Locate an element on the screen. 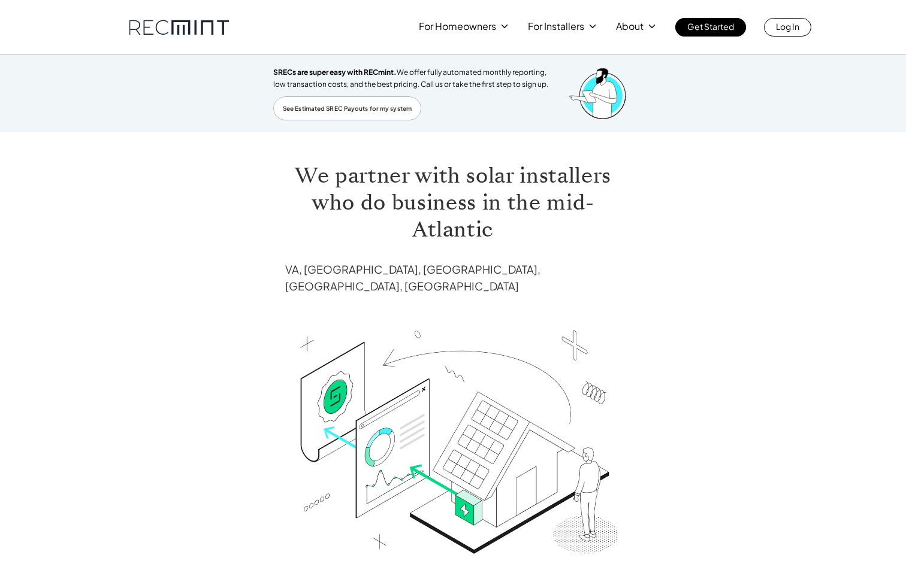 The height and width of the screenshot is (588, 906). a: See Estimated SREC Payouts for my system is located at coordinates (347, 108).